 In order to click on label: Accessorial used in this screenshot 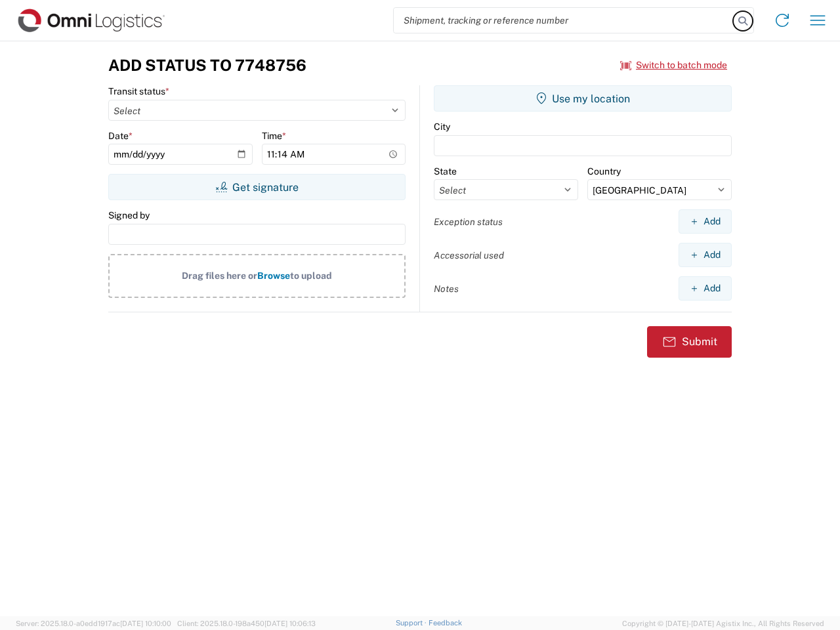, I will do `click(468, 255)`.